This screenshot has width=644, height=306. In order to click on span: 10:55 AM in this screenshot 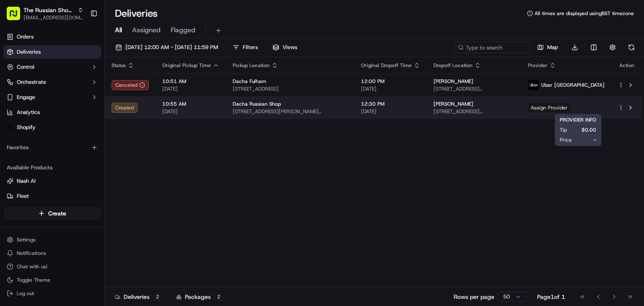, I will do `click(191, 104)`.